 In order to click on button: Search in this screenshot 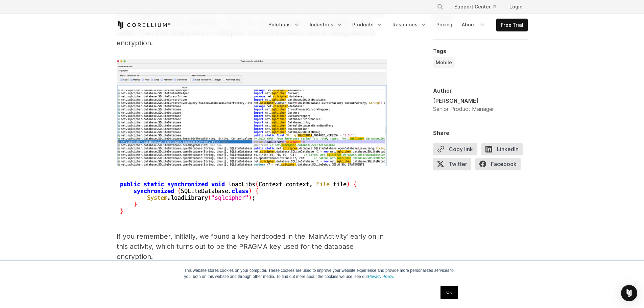, I will do `click(440, 7)`.